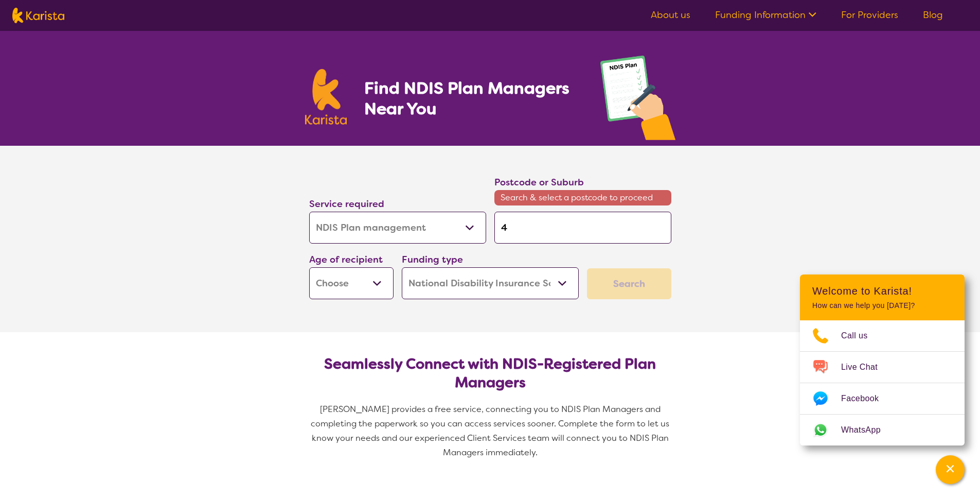  Describe the element at coordinates (346, 260) in the screenshot. I see `label: Age of recipient` at that location.